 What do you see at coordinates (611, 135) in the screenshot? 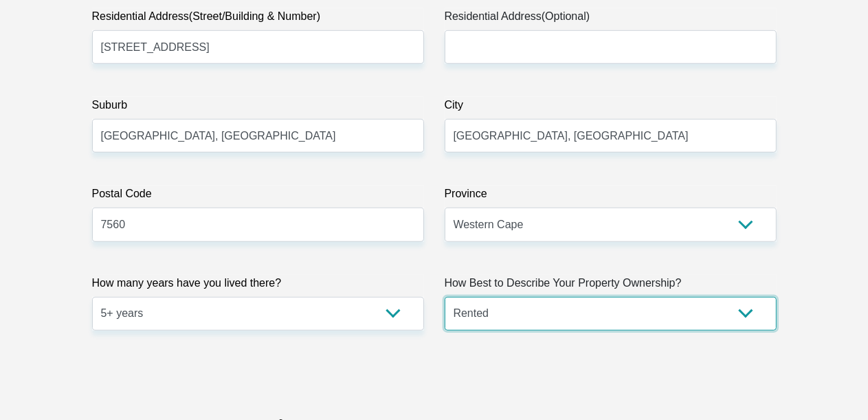
I see `input: City` at bounding box center [611, 135].